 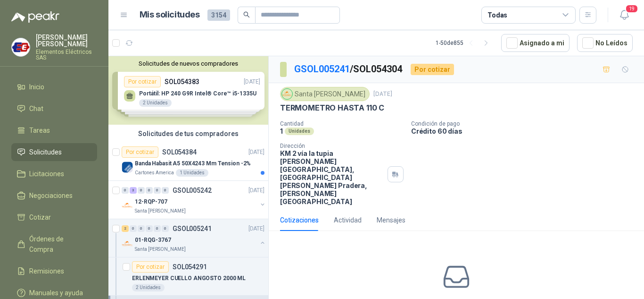 I want to click on a: Cotizar, so click(x=54, y=217).